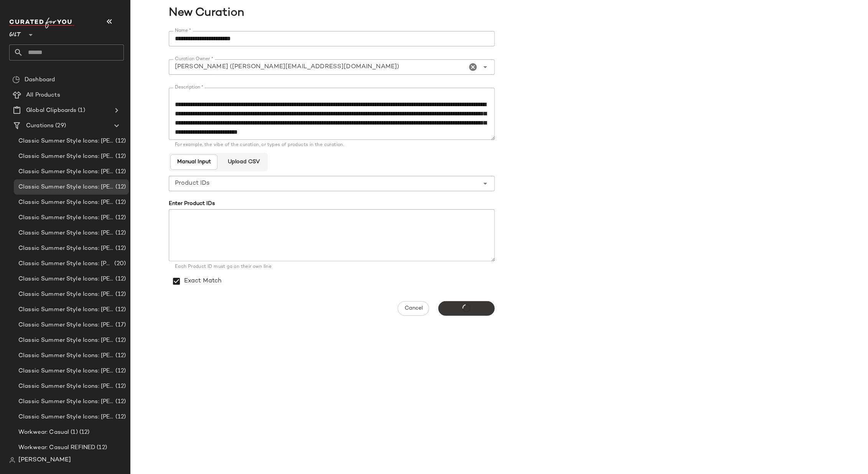 Image resolution: width=868 pixels, height=474 pixels. What do you see at coordinates (51, 110) in the screenshot?
I see `span: Global Clipboards` at bounding box center [51, 110].